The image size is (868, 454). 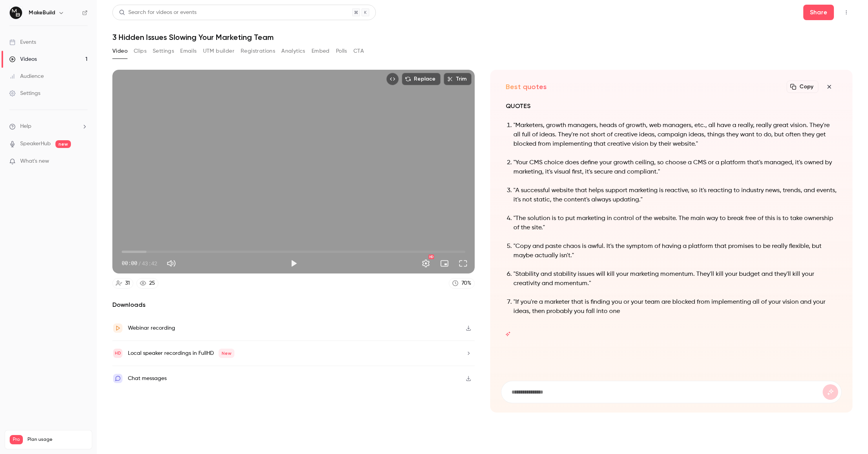 What do you see at coordinates (120, 51) in the screenshot?
I see `button: Video` at bounding box center [120, 51].